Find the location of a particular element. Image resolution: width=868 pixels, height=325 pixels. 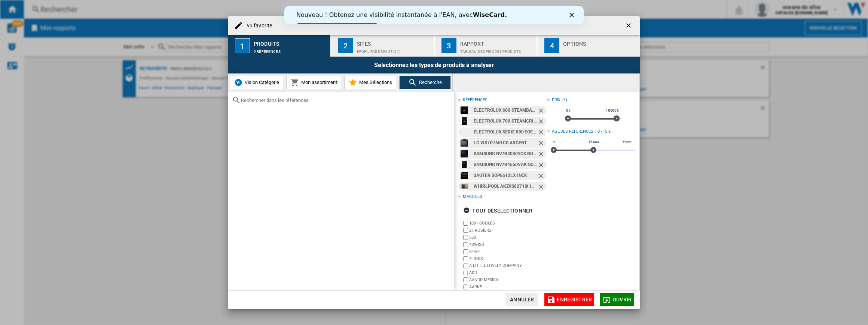

button: Ouvrir is located at coordinates (617, 299).